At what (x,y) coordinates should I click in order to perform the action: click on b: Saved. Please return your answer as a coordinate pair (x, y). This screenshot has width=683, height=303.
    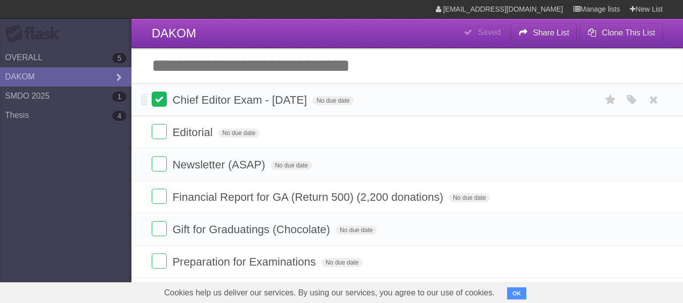
    Looking at the image, I should click on (489, 32).